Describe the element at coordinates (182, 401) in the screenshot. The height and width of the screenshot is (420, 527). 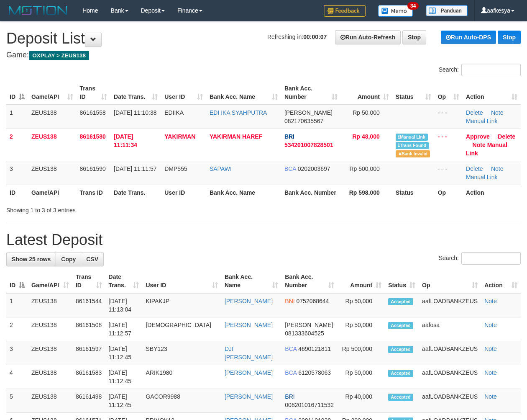
I see `td: GACOR9988` at that location.